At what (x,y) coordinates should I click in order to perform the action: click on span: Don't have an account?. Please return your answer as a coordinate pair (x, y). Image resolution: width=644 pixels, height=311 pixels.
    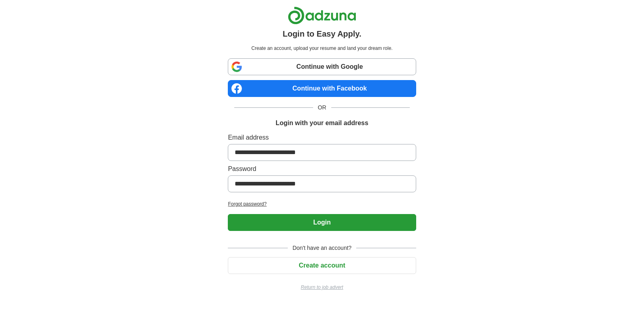
    Looking at the image, I should click on (322, 248).